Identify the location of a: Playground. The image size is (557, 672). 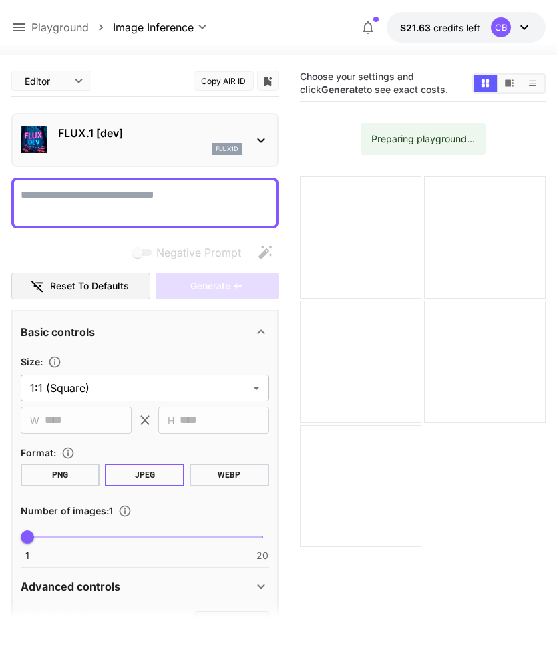
(60, 27).